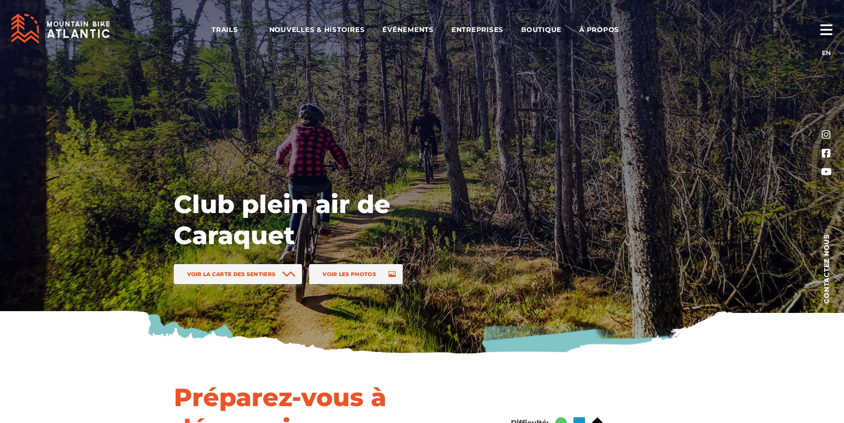 This screenshot has width=844, height=423. Describe the element at coordinates (827, 268) in the screenshot. I see `a: Contactez nous` at that location.